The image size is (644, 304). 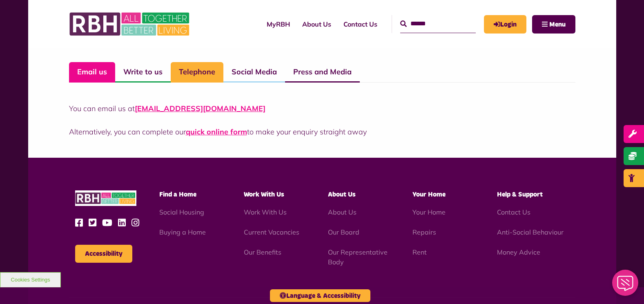 What do you see at coordinates (254, 73) in the screenshot?
I see `a: Social Media` at bounding box center [254, 73].